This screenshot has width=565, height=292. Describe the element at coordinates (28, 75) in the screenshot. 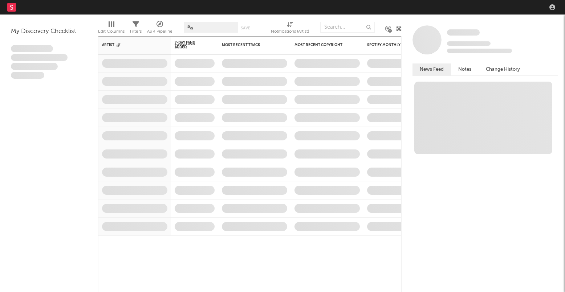

I see `span: Aliquam viverra` at that location.